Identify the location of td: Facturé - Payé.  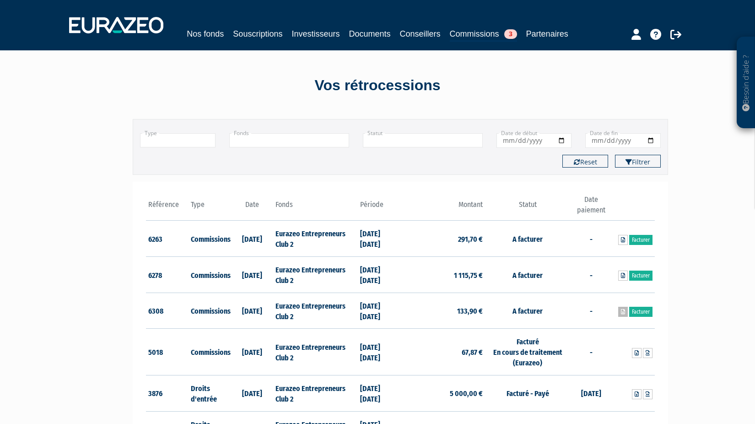
(527, 393).